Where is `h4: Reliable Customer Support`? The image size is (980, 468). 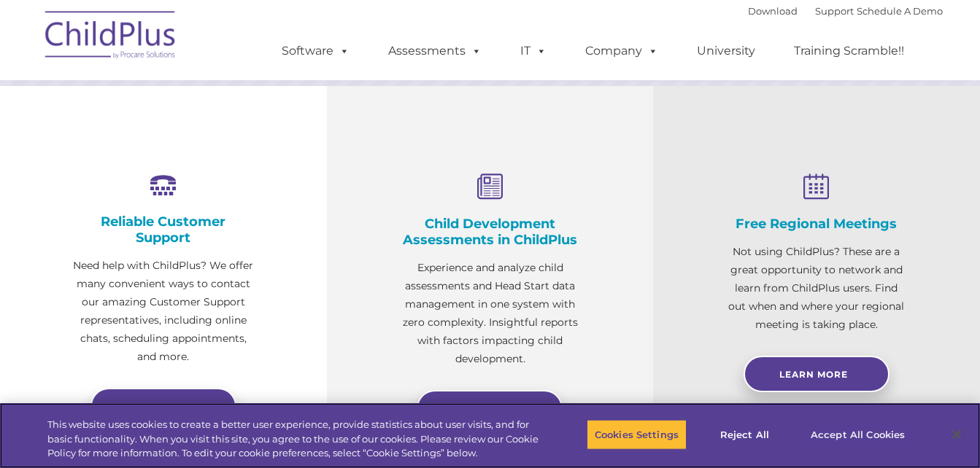
h4: Reliable Customer Support is located at coordinates (163, 230).